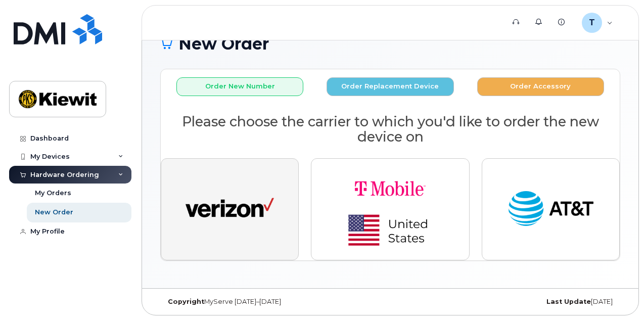 Image resolution: width=644 pixels, height=319 pixels. What do you see at coordinates (541, 86) in the screenshot?
I see `button: Order Accessory` at bounding box center [541, 86].